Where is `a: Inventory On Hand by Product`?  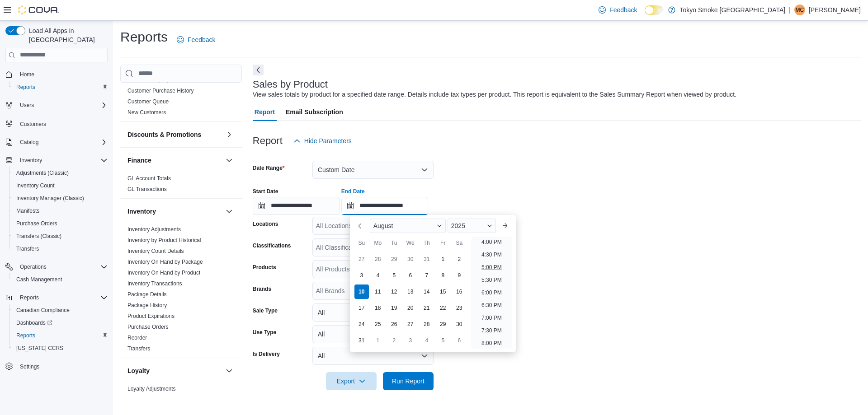
a: Inventory On Hand by Product is located at coordinates (163, 273).